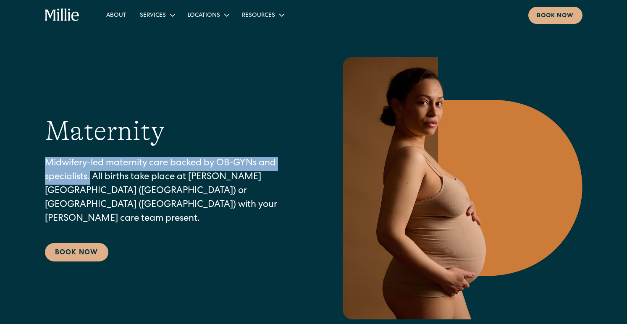  What do you see at coordinates (62, 15) in the screenshot?
I see `a: home` at bounding box center [62, 15].